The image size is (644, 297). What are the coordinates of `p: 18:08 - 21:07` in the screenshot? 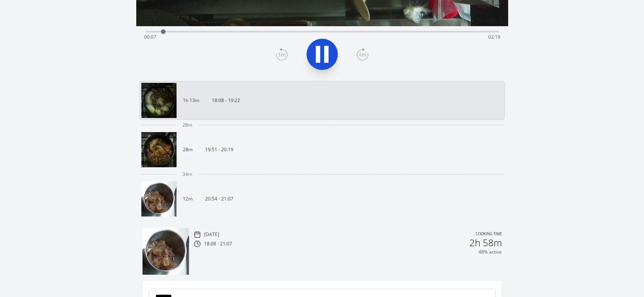 It's located at (218, 244).